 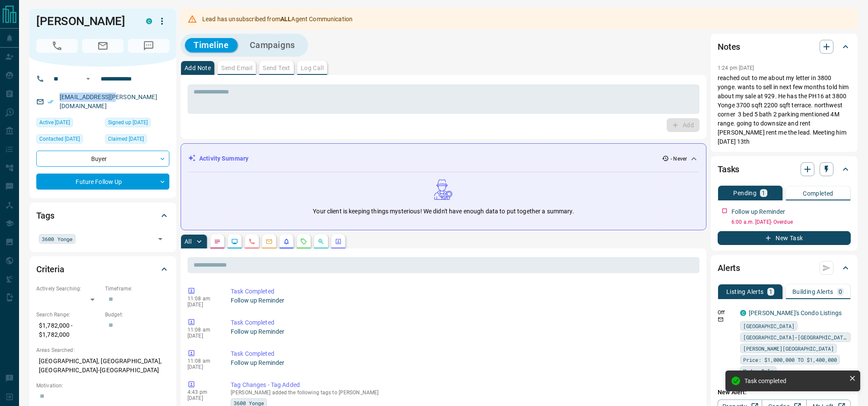 I want to click on div: Activity Summary- Never, so click(x=443, y=158).